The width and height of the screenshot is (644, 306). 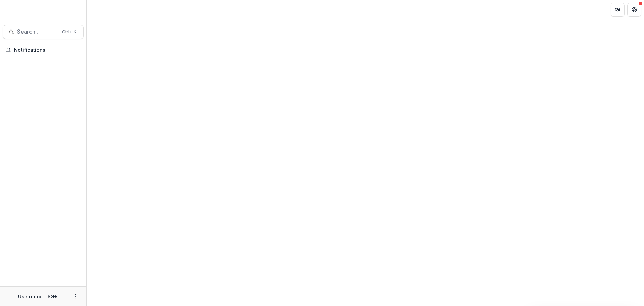 I want to click on button: Notifications, so click(x=43, y=50).